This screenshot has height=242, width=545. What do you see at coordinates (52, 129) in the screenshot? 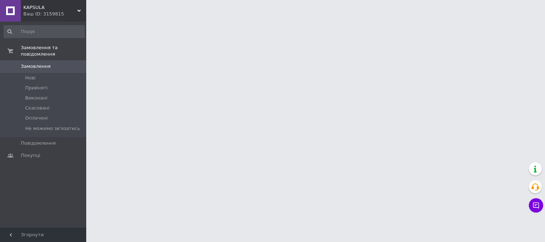
I see `span: Не можемо зв'язатись` at bounding box center [52, 129].